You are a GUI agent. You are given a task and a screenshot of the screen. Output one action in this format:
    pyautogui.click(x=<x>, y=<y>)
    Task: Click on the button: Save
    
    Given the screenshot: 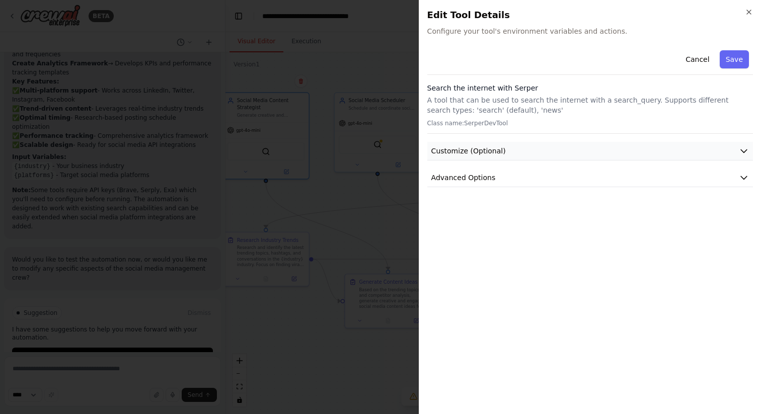 What is the action you would take?
    pyautogui.click(x=734, y=59)
    